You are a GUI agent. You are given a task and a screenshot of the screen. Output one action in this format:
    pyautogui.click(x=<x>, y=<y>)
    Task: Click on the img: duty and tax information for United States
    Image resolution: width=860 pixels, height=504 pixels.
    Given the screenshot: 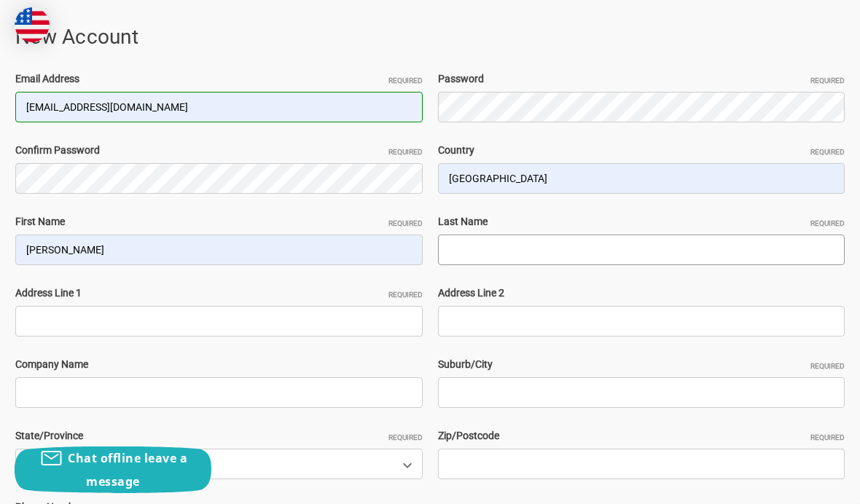 What is the action you would take?
    pyautogui.click(x=32, y=25)
    